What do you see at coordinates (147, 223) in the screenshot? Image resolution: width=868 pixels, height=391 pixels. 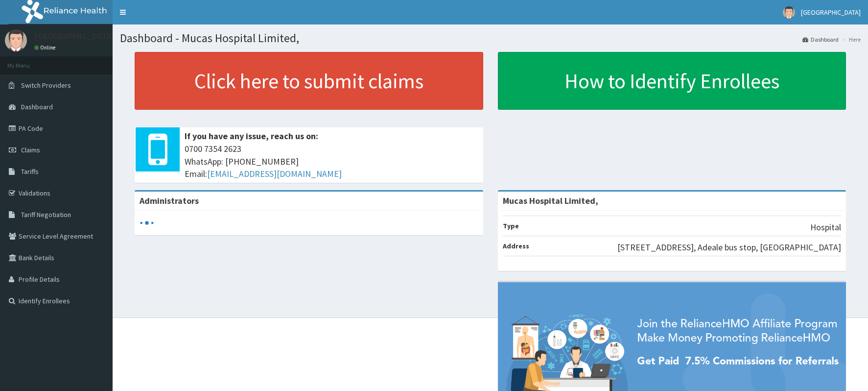 I see `svg: audio-loading` at bounding box center [147, 223].